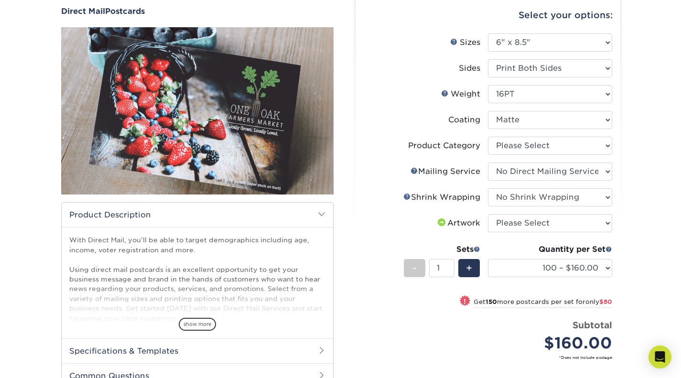  I want to click on div: Shrink Wrapping, so click(442, 197).